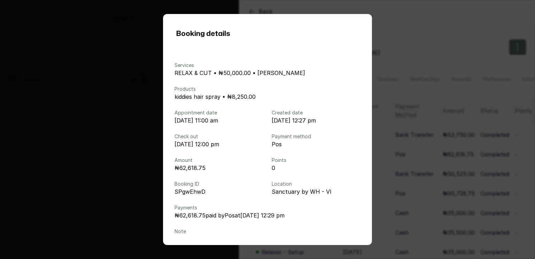 Image resolution: width=535 pixels, height=259 pixels. Describe the element at coordinates (268, 97) in the screenshot. I see `p: kiddies hair spray • ₦8,250.00` at that location.